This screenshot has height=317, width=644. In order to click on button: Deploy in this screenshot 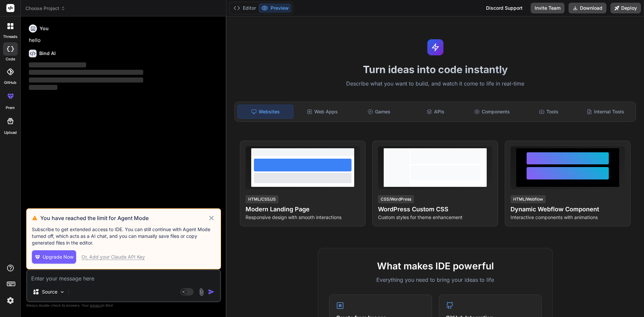, I will do `click(626, 8)`.